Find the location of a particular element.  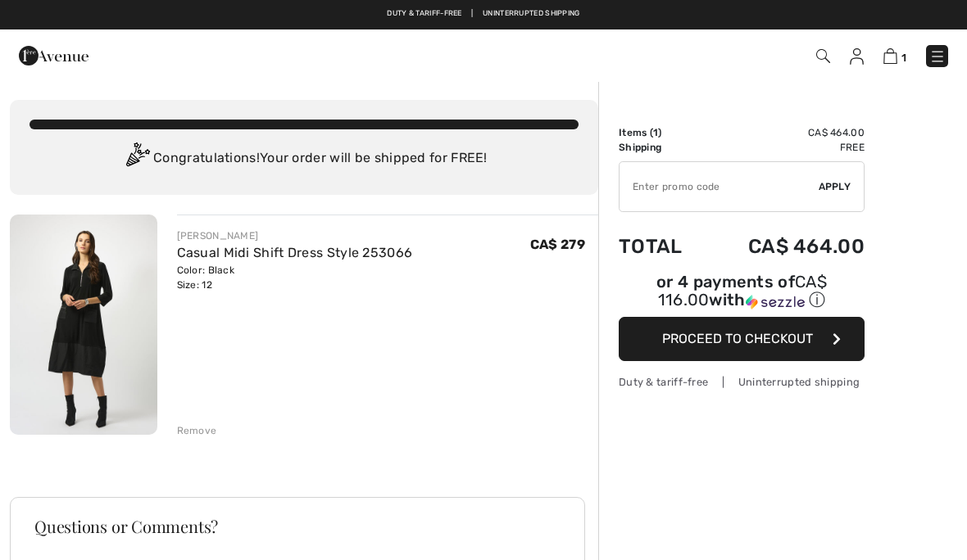

input: Promo code is located at coordinates (718, 186).